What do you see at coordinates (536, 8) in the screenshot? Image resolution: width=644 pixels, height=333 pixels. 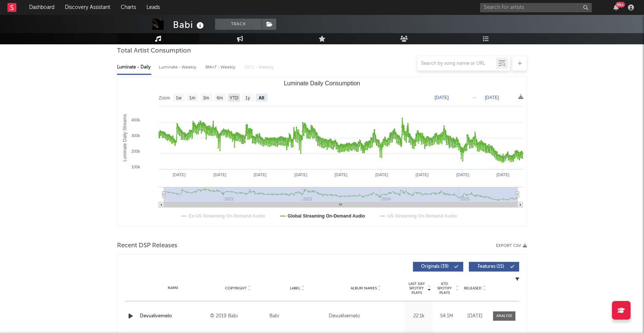 I see `input: Search for artists` at bounding box center [536, 8].